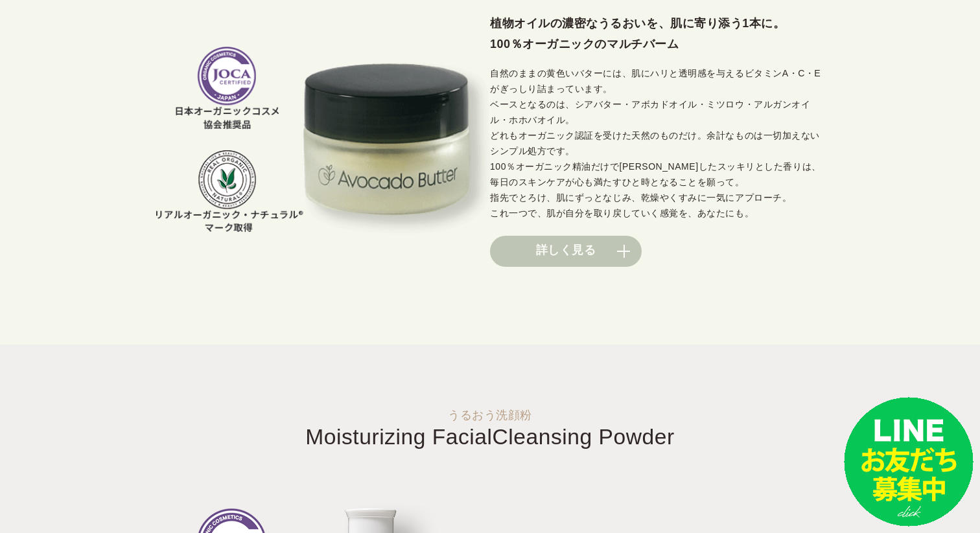 The width and height of the screenshot is (980, 533). What do you see at coordinates (323, 140) in the screenshot?
I see `img: アボカドバター` at bounding box center [323, 140].